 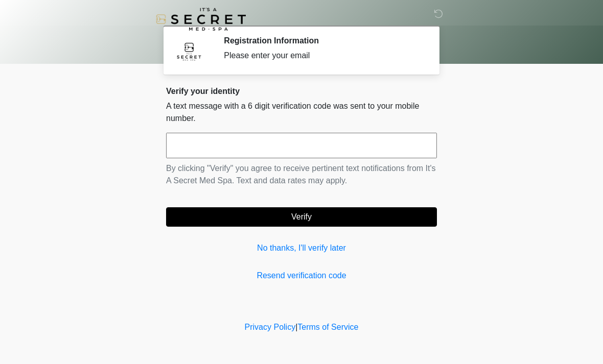 I want to click on a: Terms of Service, so click(x=328, y=327).